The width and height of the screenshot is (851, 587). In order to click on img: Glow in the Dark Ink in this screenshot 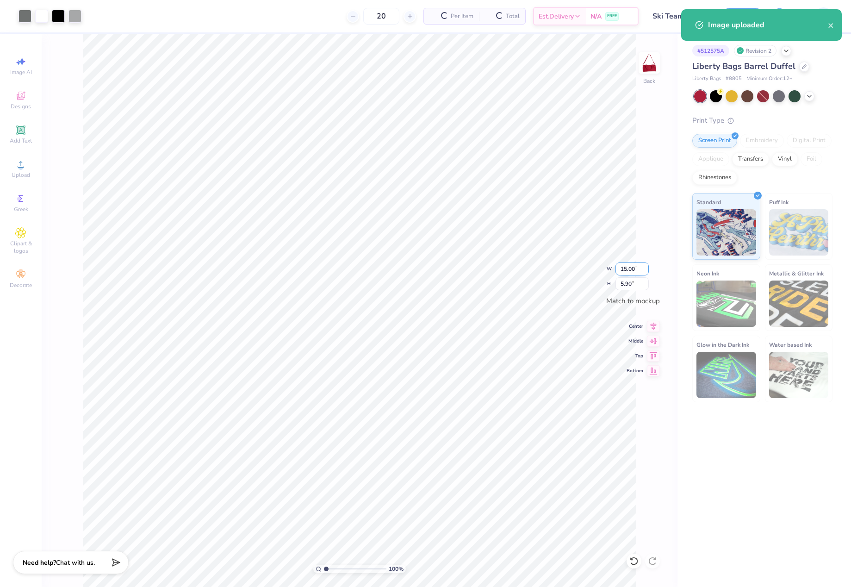, I will do `click(726, 375)`.